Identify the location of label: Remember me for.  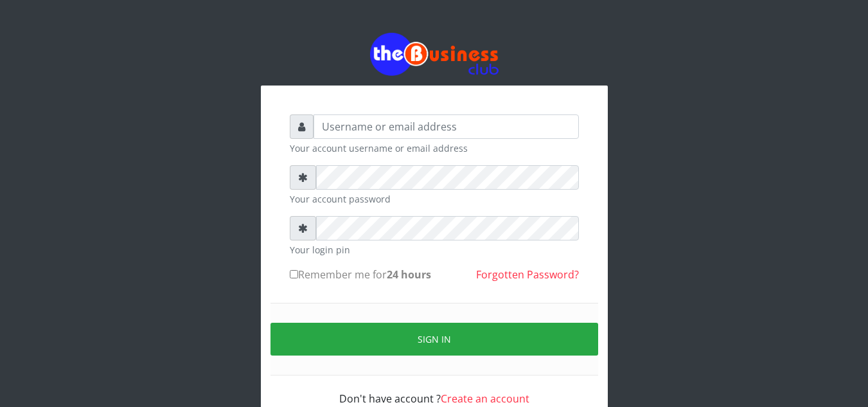
(360, 274).